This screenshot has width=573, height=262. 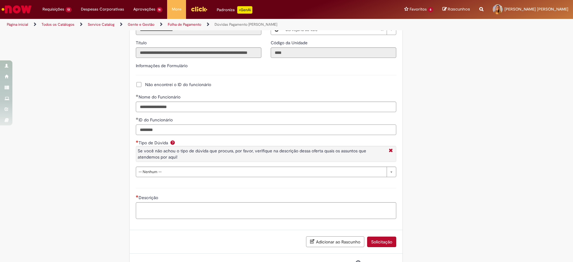 What do you see at coordinates (252, 154) in the screenshot?
I see `span: Se você não achou o tipo de dúvida que procura, por favor, verifique na descrição dessa oferta qu...` at bounding box center [252, 154].